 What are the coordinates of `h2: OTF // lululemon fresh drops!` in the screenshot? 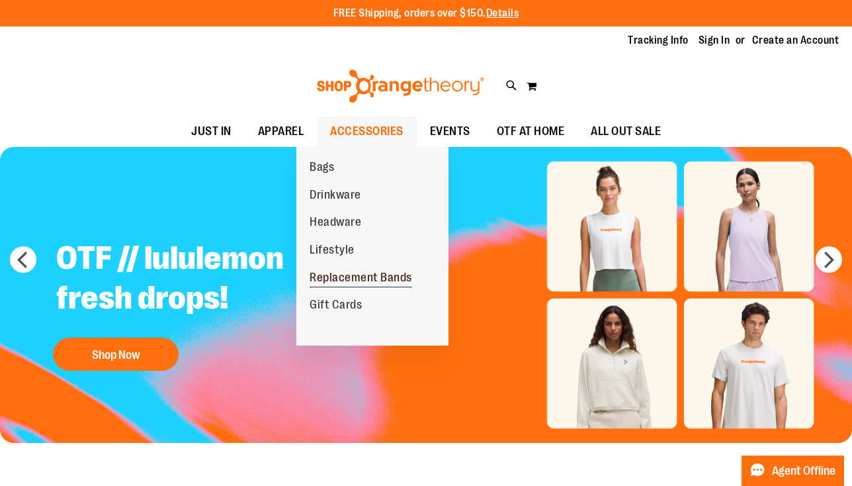 It's located at (210, 279).